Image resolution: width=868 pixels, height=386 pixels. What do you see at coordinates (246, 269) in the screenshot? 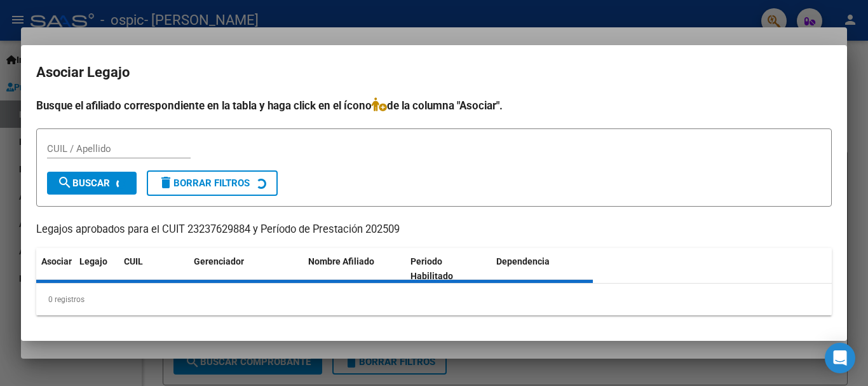
I see `datatable-header-cell: Gerenciador` at bounding box center [246, 269].